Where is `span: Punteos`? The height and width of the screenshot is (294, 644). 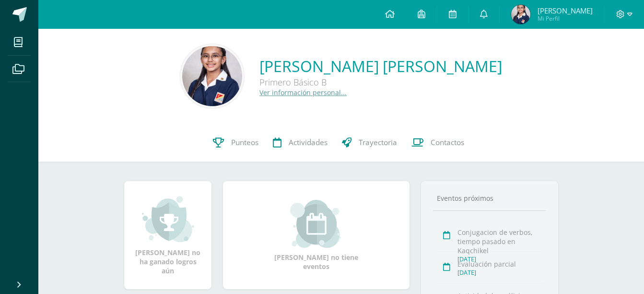
span: Punteos is located at coordinates (245, 142).